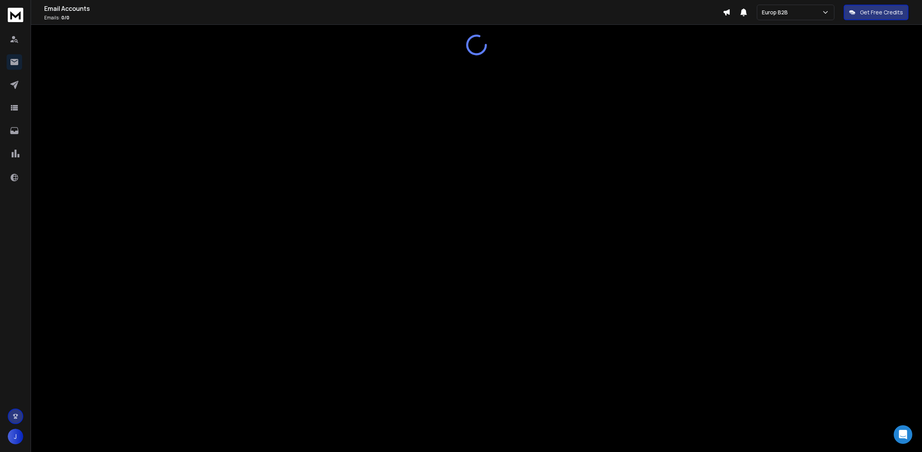  Describe the element at coordinates (65, 17) in the screenshot. I see `span: 0 / 0` at that location.